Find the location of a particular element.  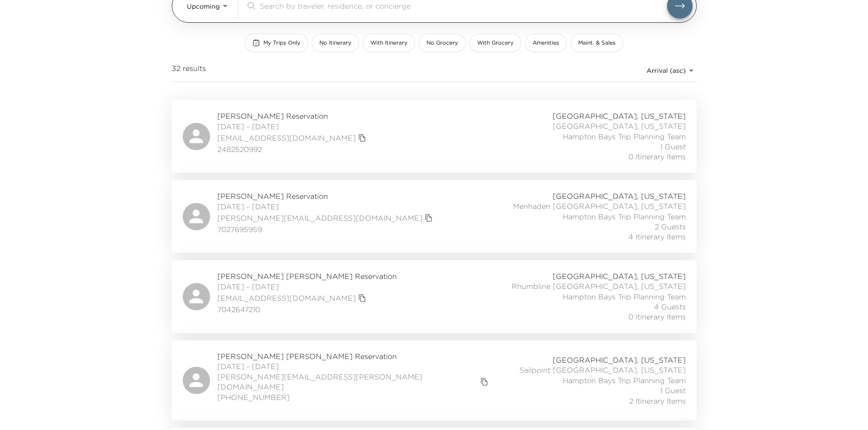

input: Search by traveler, residence, or concierge is located at coordinates (464, 6).